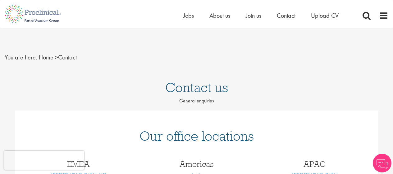  Describe the element at coordinates (325, 16) in the screenshot. I see `a: Upload CV` at that location.